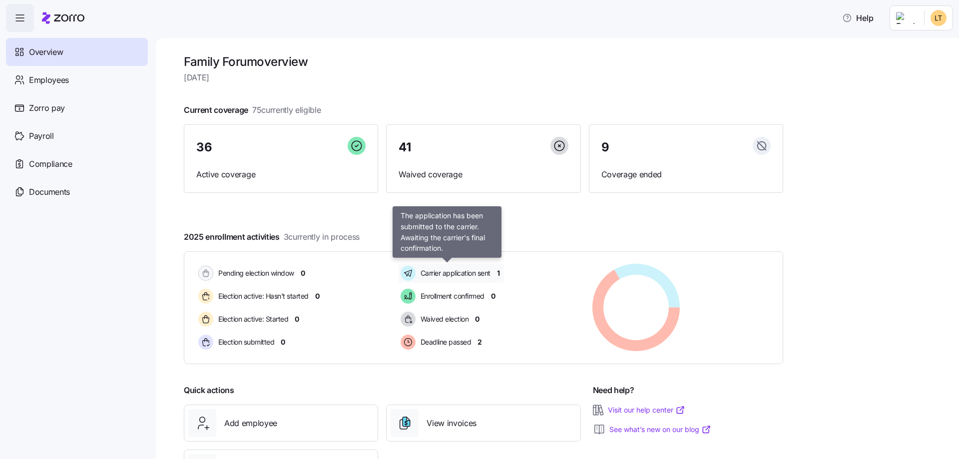 Image resolution: width=959 pixels, height=459 pixels. Describe the element at coordinates (480, 342) in the screenshot. I see `span: 2` at that location.